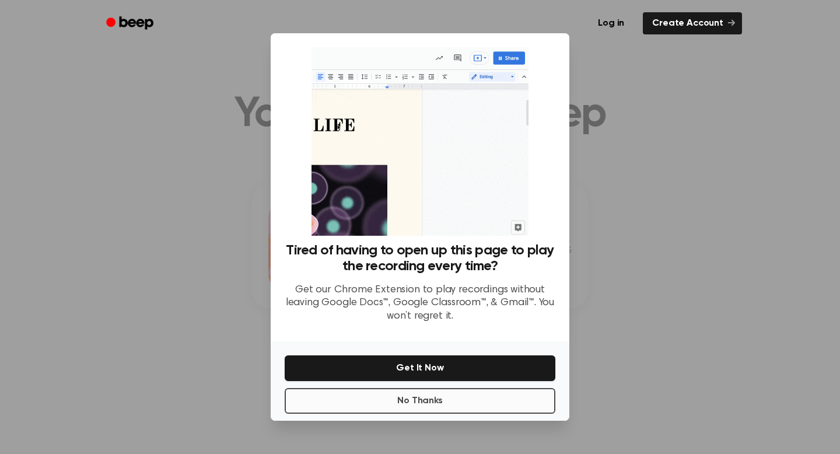 The width and height of the screenshot is (840, 454). What do you see at coordinates (420, 141) in the screenshot?
I see `img: Beep extension in action` at bounding box center [420, 141].